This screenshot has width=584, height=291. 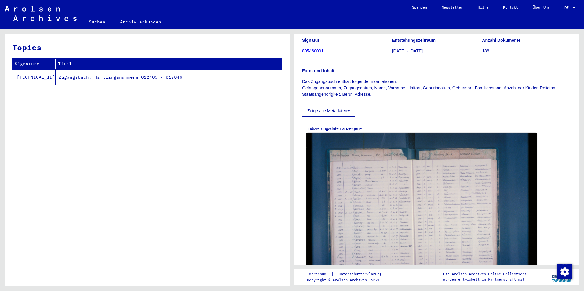 I want to click on a: Impressum, so click(x=319, y=274).